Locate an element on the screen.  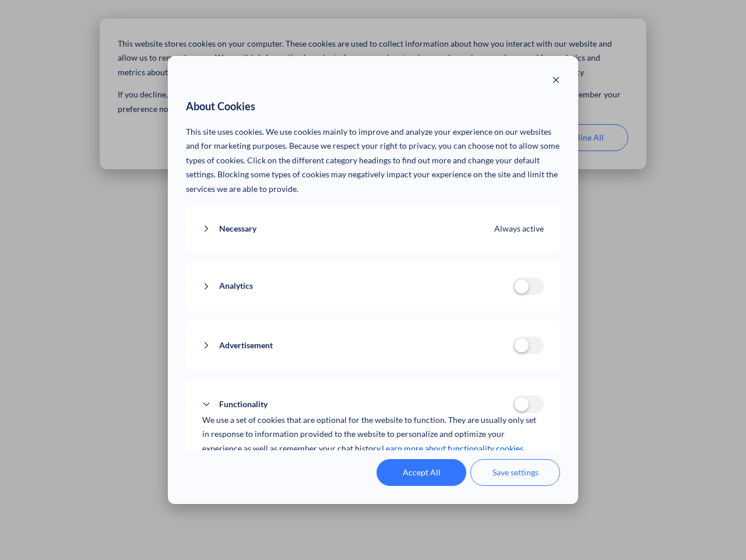
span: Advertisement is located at coordinates (246, 345).